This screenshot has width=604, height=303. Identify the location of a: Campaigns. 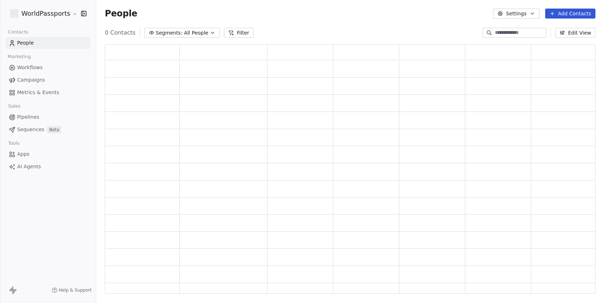
(48, 80).